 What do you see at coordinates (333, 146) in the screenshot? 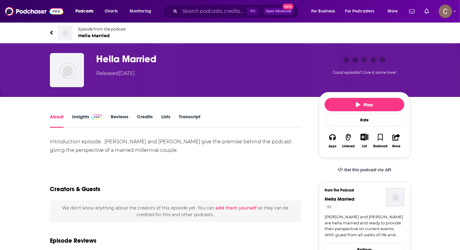
I see `div: Apps` at bounding box center [333, 146].